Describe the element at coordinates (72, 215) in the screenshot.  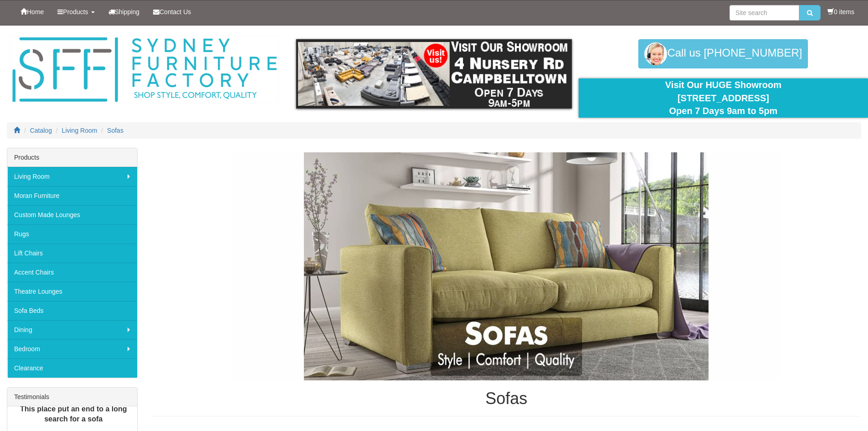
I see `a: Custom Made Lounges` at that location.